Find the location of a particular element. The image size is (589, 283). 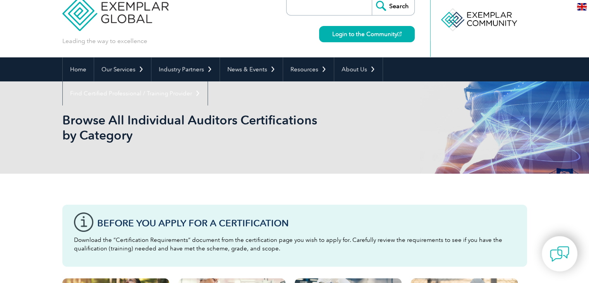

a: Home is located at coordinates (78, 69).